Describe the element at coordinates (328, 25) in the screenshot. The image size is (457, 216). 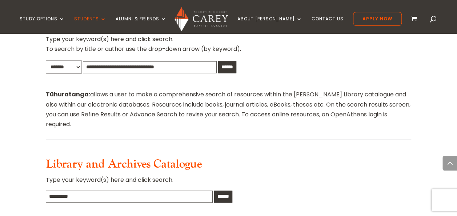
I see `a: Contact Us` at that location.